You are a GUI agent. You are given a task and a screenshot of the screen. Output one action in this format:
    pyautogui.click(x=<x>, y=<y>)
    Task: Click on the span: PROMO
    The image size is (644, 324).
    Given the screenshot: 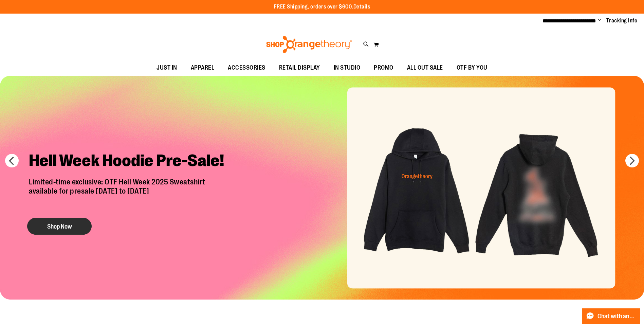 What is the action you would take?
    pyautogui.click(x=383, y=68)
    